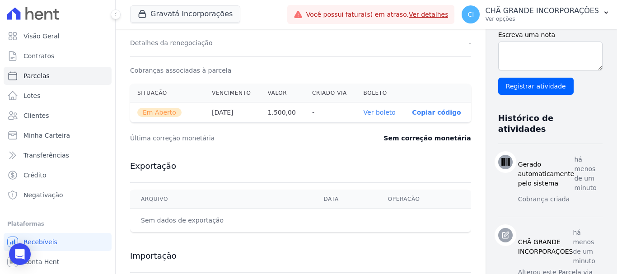 This screenshot has width=617, height=274. Describe the element at coordinates (550, 35) in the screenshot. I see `label: Escreva uma nota` at that location.